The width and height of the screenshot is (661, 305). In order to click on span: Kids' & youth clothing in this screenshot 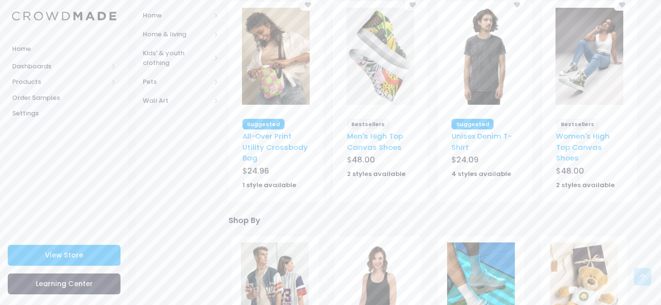, I will do `click(177, 58)`.